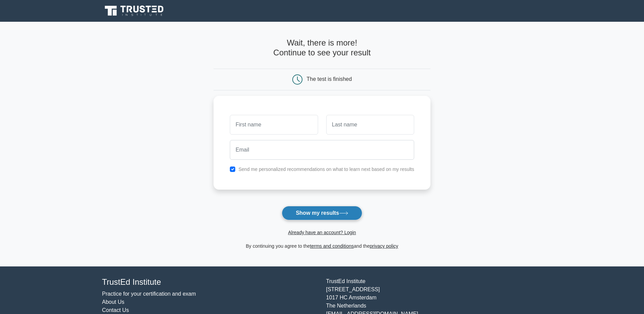  Describe the element at coordinates (115, 310) in the screenshot. I see `a: Contact Us` at that location.